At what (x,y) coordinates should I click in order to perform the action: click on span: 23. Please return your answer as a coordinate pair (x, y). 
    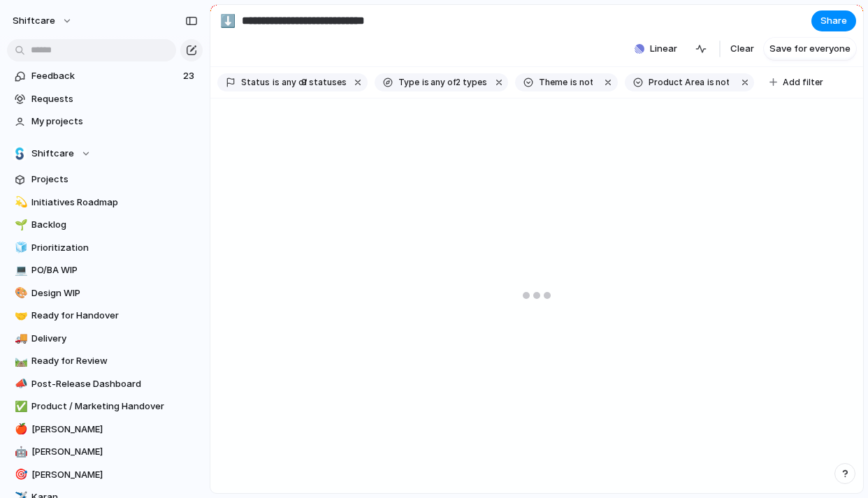
    Looking at the image, I should click on (190, 76).